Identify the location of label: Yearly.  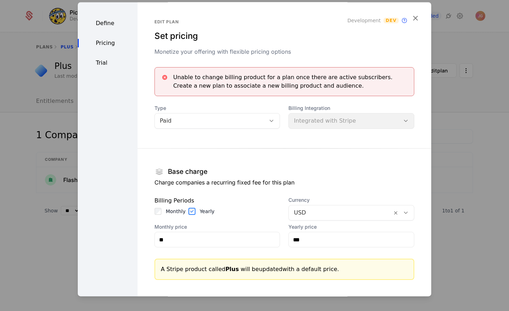
(207, 212).